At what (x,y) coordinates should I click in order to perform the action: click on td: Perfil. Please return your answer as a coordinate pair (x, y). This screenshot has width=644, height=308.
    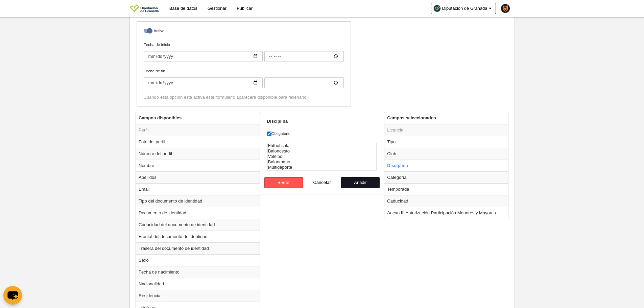
    Looking at the image, I should click on (198, 130).